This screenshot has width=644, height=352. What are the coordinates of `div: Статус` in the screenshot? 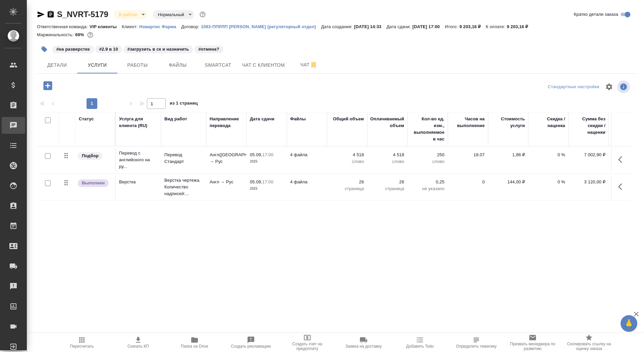 It's located at (86, 119).